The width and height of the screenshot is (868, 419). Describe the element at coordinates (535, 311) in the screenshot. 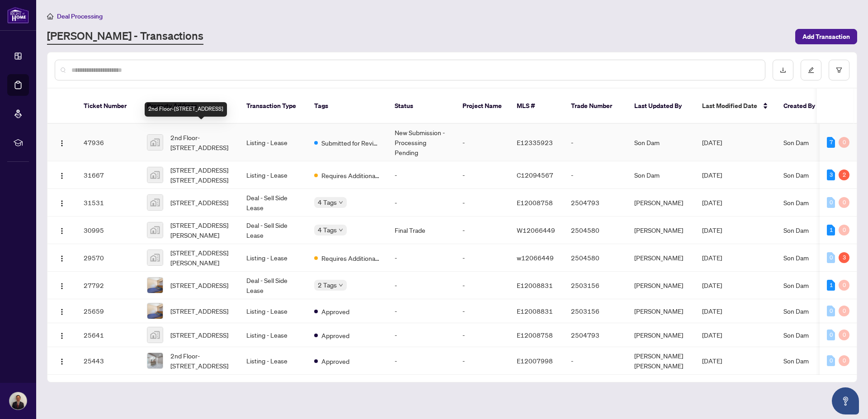

I see `span: E12008831` at that location.